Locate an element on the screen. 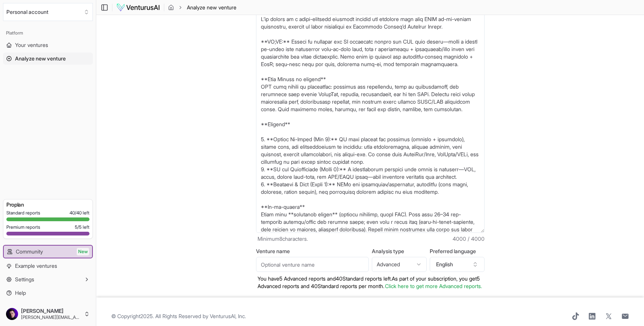 The width and height of the screenshot is (644, 326). a: Example ventures is located at coordinates (48, 266).